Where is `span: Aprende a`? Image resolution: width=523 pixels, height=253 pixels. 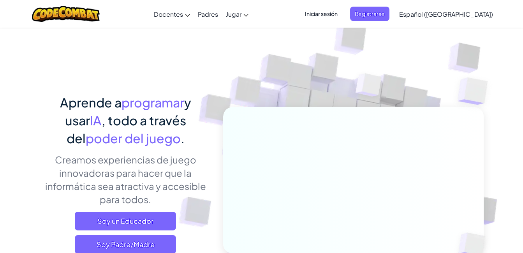 span: Aprende a is located at coordinates (91, 102).